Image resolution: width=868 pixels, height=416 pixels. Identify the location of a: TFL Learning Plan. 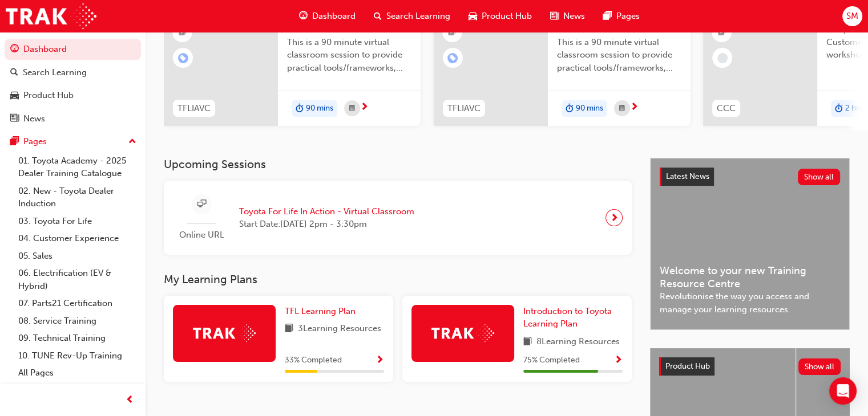
(323, 312).